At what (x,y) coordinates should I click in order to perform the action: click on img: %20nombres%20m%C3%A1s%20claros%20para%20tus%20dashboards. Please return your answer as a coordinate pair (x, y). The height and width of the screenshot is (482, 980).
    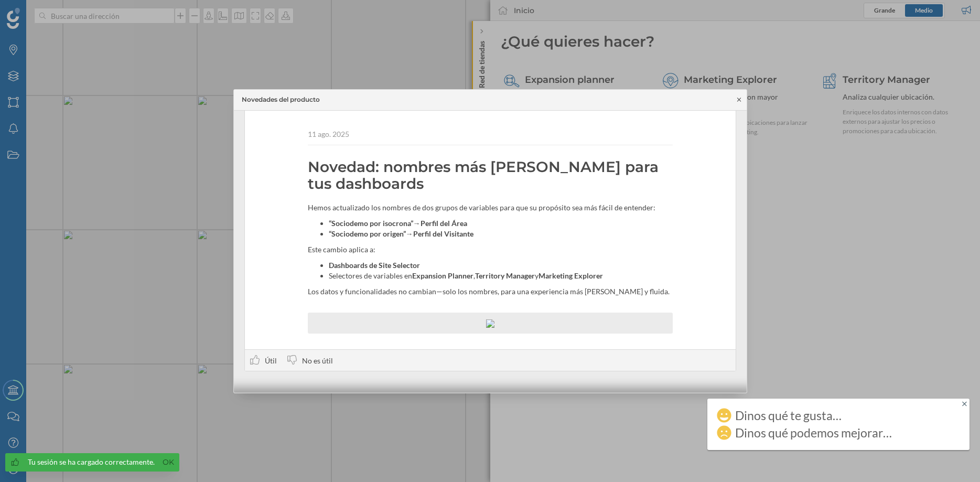
    Looking at the image, I should click on (490, 324).